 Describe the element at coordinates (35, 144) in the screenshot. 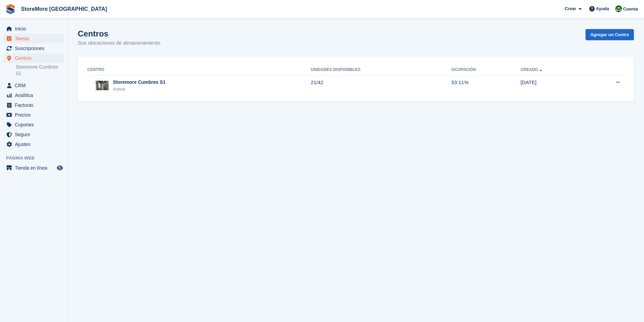

I see `span: Ajustes` at that location.